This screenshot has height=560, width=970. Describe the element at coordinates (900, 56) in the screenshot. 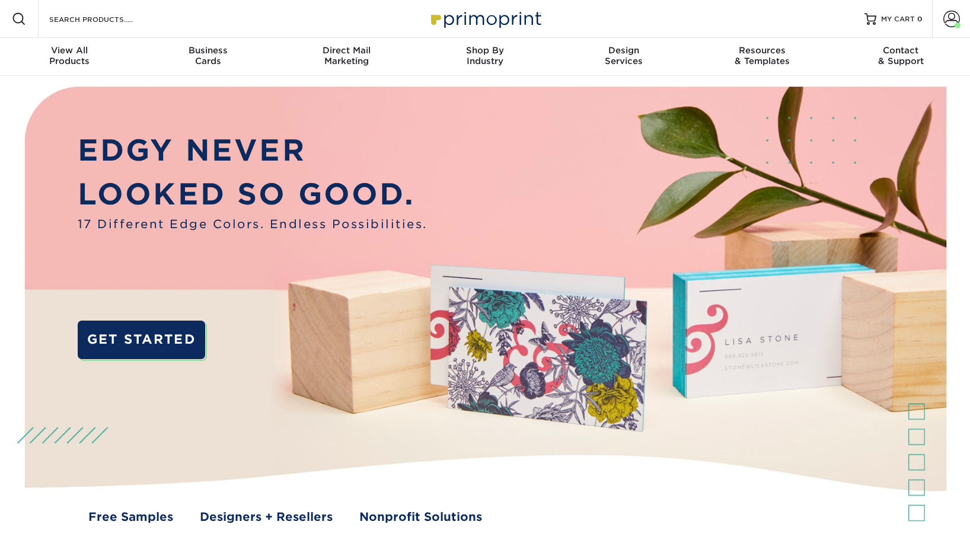

I see `div: & Support` at that location.